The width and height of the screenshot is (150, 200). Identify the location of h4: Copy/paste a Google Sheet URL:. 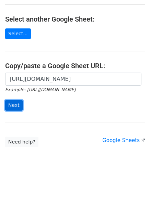
(75, 66).